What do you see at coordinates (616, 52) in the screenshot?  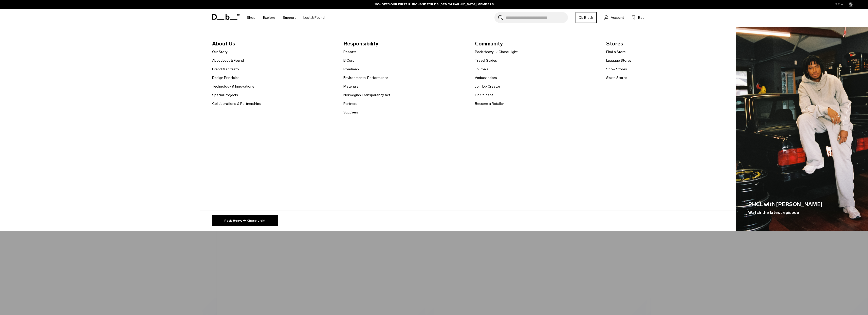 I see `a: Find a Store` at bounding box center [616, 52].